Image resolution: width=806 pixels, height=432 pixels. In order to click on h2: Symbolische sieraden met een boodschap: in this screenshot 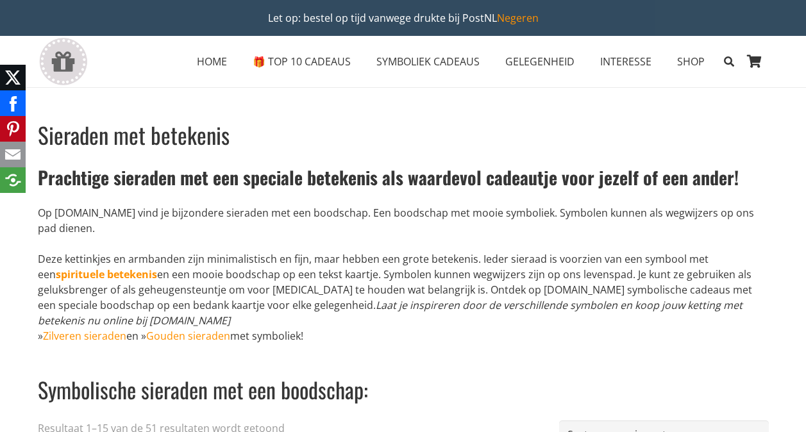, I will do `click(398, 382)`.